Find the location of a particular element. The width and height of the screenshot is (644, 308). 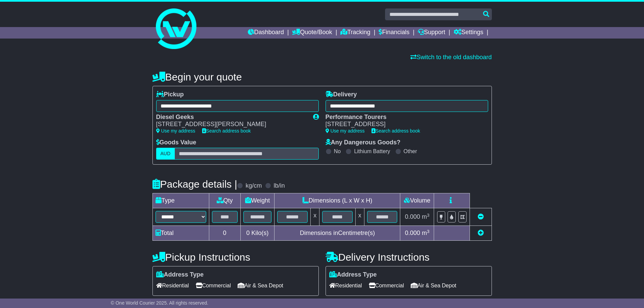

div: Diesel Geeks is located at coordinates (231, 118).